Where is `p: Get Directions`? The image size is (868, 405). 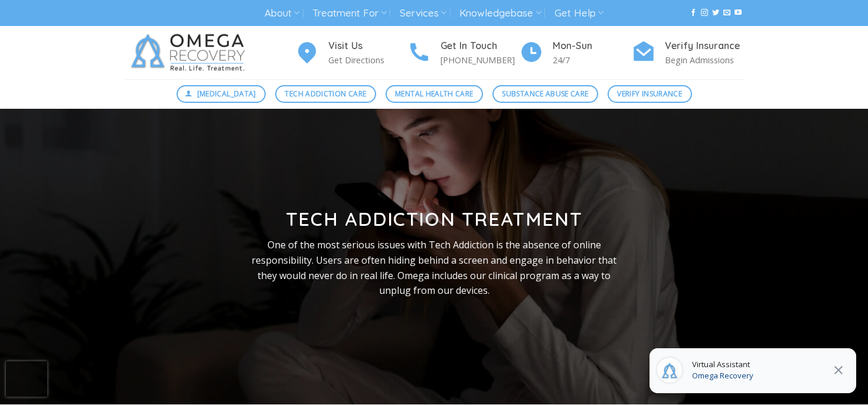 p: Get Directions is located at coordinates (368, 59).